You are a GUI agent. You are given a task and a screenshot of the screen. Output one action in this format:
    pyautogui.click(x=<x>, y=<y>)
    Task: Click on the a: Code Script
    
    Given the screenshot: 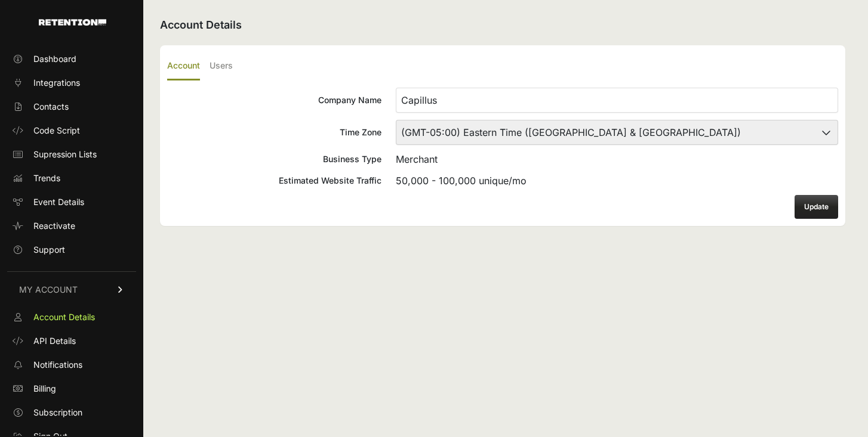 What is the action you would take?
    pyautogui.click(x=72, y=130)
    